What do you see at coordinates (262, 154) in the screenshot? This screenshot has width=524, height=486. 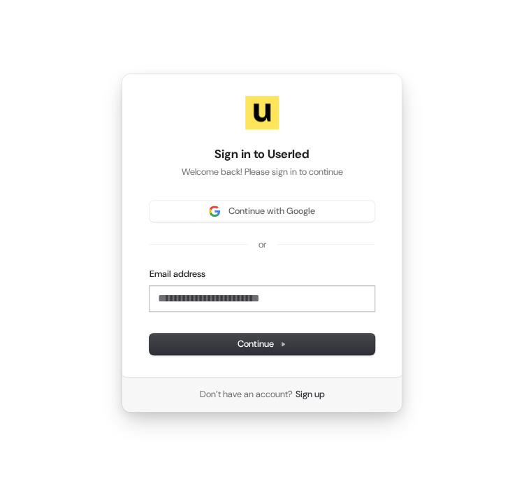 I see `h1: Sign in to Userled` at bounding box center [262, 154].